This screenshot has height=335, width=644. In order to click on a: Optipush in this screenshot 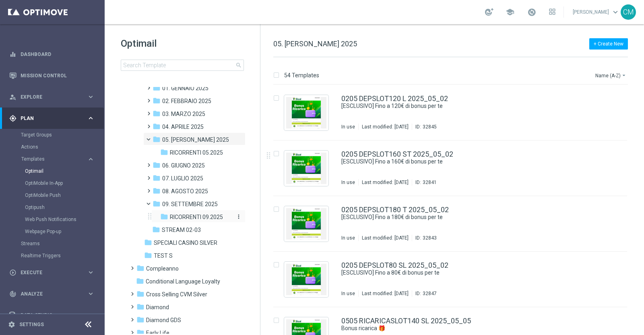, I will do `click(55, 207)`.